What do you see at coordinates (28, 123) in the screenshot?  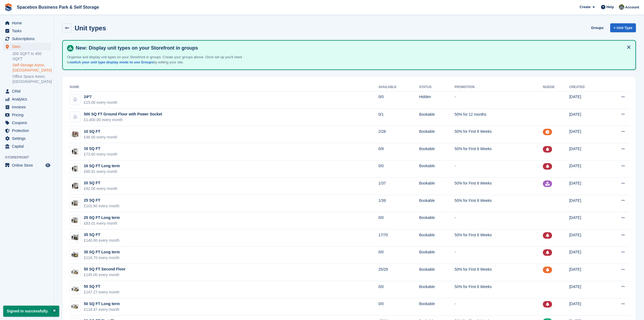 I see `span: Coupons` at bounding box center [28, 123].